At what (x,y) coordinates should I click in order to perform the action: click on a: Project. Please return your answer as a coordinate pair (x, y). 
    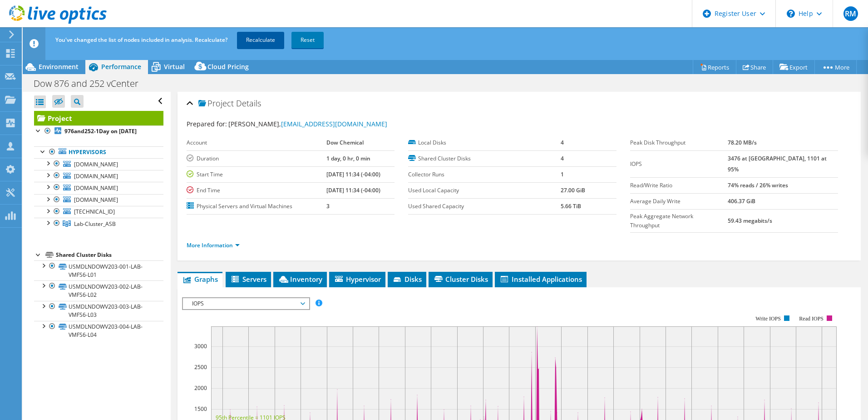
    Looking at the image, I should click on (98, 118).